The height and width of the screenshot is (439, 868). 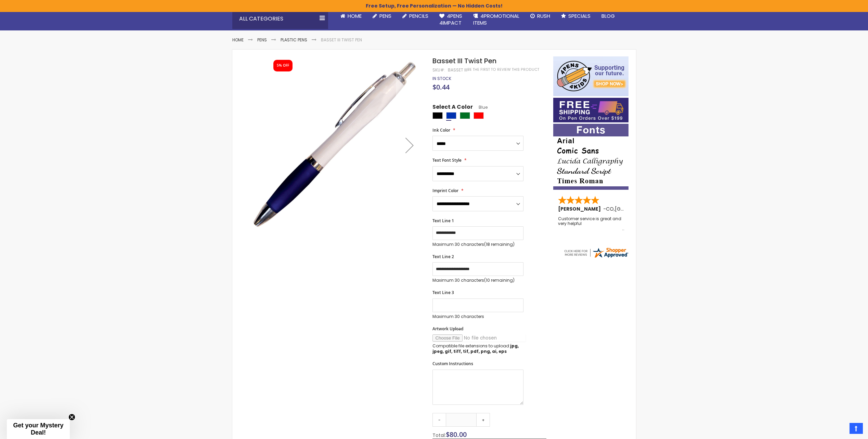 What do you see at coordinates (576, 16) in the screenshot?
I see `a: Specials` at bounding box center [576, 16].